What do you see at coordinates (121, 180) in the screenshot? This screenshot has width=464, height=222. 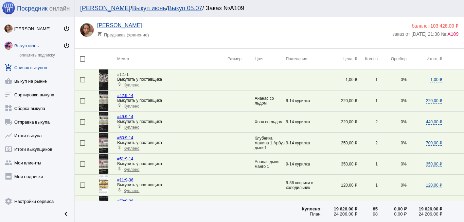 I see `span: #11:` at bounding box center [121, 180].